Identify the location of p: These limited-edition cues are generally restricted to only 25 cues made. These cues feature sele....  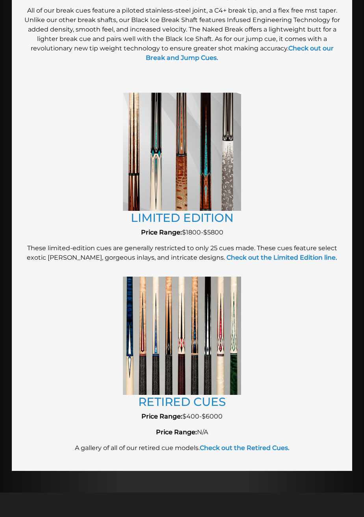
(182, 253).